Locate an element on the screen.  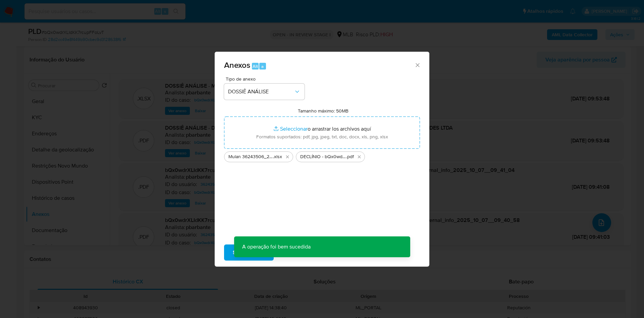
span: Mulan 36243506_2025_09_30_13_57_38 is located at coordinates (251, 156).